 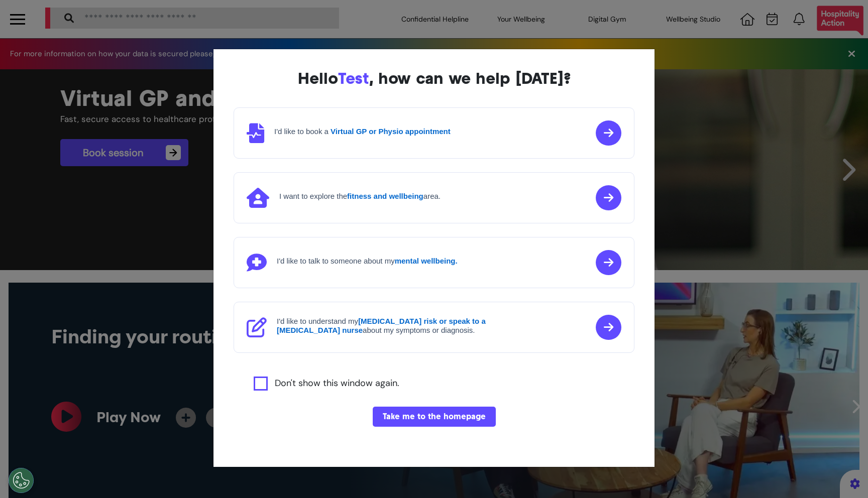 I want to click on input: Agree to privacy policy, so click(x=260, y=384).